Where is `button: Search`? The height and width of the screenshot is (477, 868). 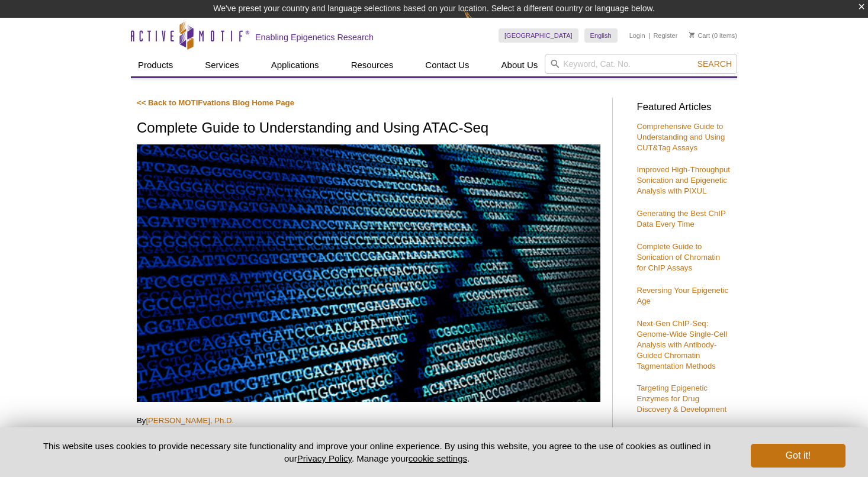 button: Search is located at coordinates (715, 64).